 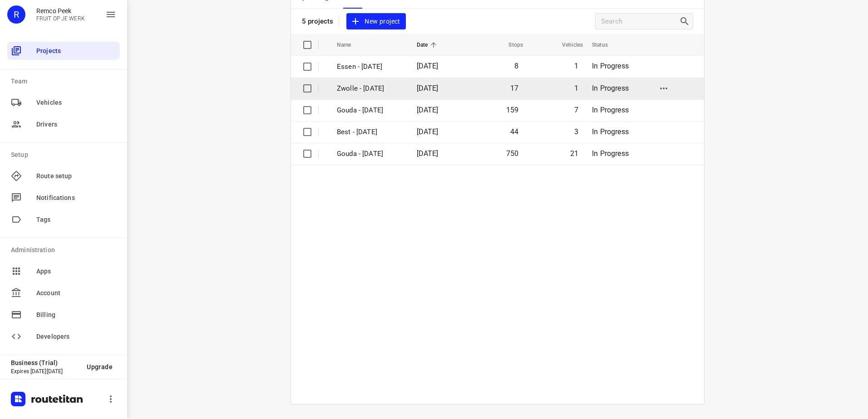 I want to click on span: Route setup, so click(x=76, y=176).